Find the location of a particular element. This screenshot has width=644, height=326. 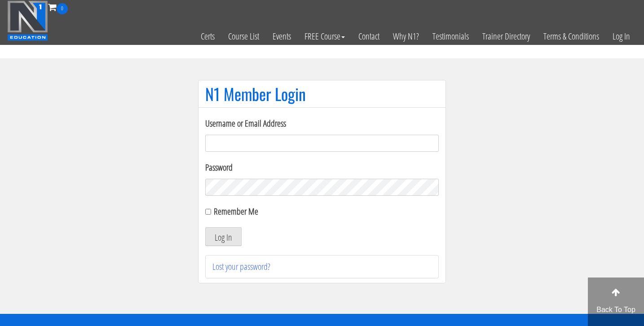

button: Log In is located at coordinates (223, 236).